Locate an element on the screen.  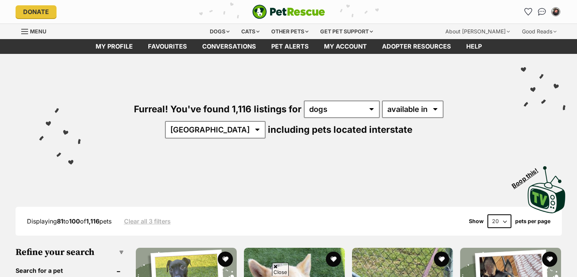
header: Search for a pet is located at coordinates (69, 271).